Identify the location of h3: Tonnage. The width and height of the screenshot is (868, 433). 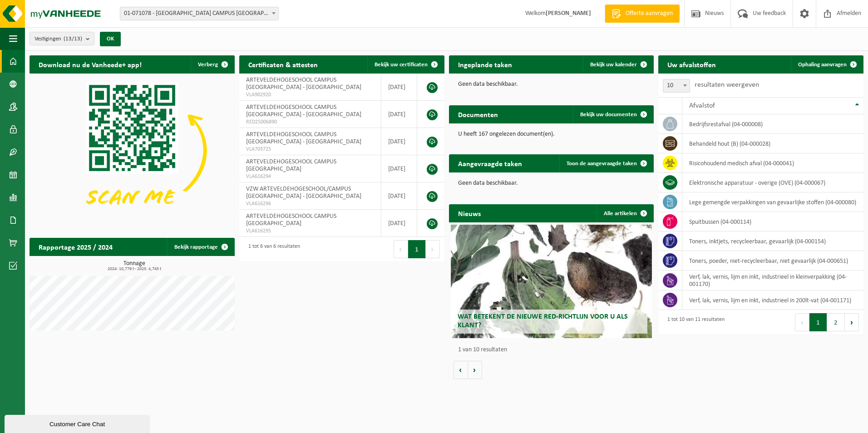
(134, 266).